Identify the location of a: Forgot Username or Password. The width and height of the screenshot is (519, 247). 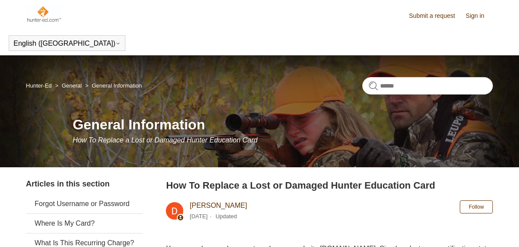
(85, 204).